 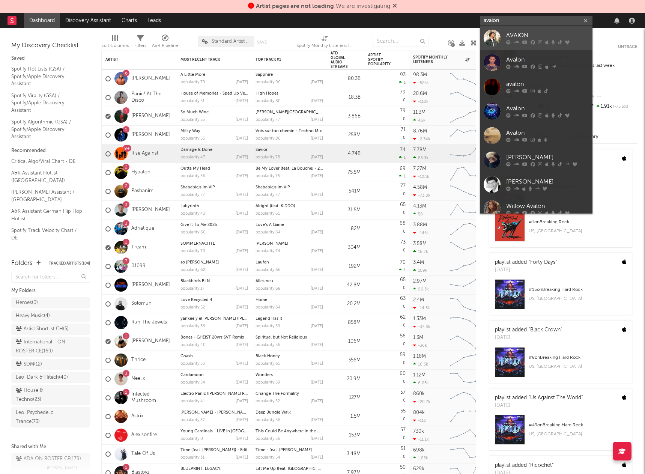 I want to click on div: Scott Street, so click(x=289, y=112).